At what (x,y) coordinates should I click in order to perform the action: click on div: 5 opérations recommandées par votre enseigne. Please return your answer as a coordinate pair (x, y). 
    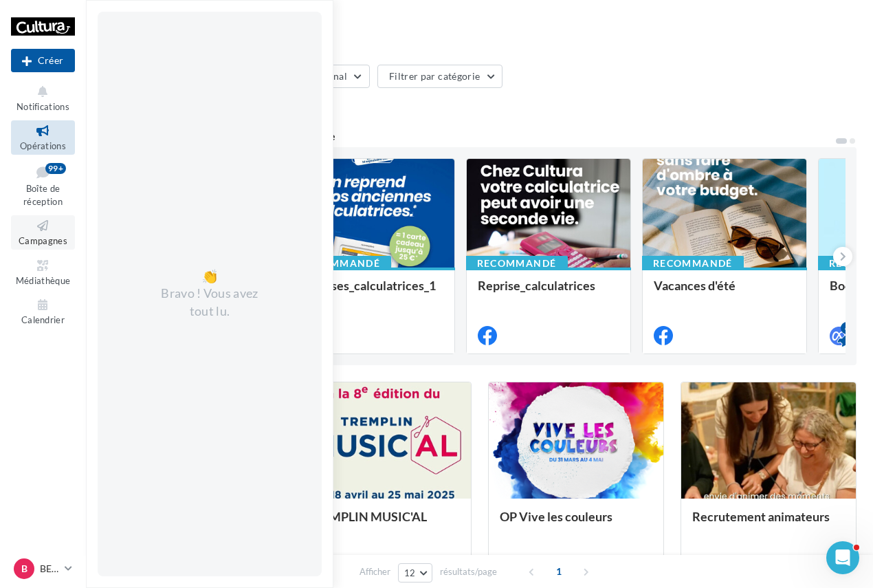
    Looking at the image, I should click on (469, 136).